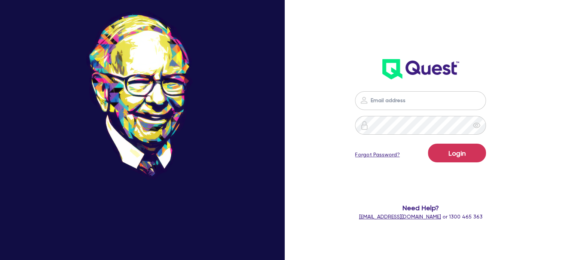 This screenshot has width=569, height=260. What do you see at coordinates (420, 69) in the screenshot?
I see `img: wH2k97JdezQIQAAAABJRU5ErkJggg==` at bounding box center [420, 69].